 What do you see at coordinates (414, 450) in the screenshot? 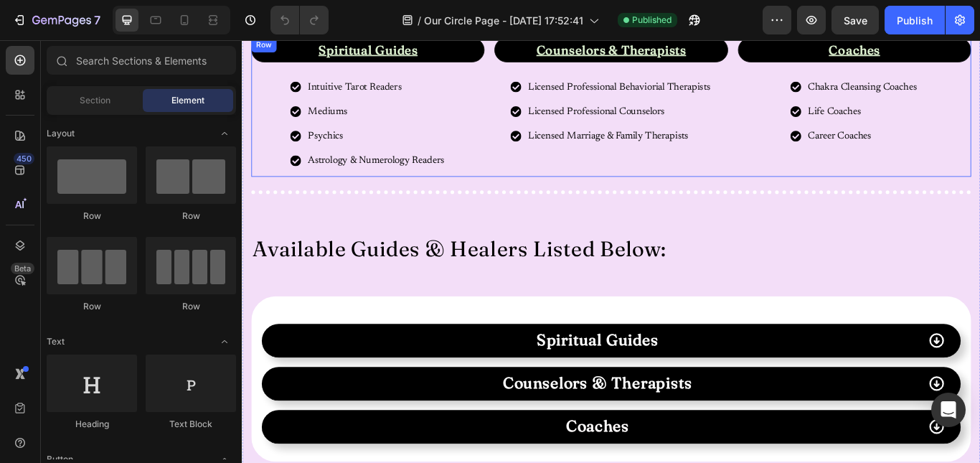
I see `strong: Coaches` at bounding box center [414, 450].